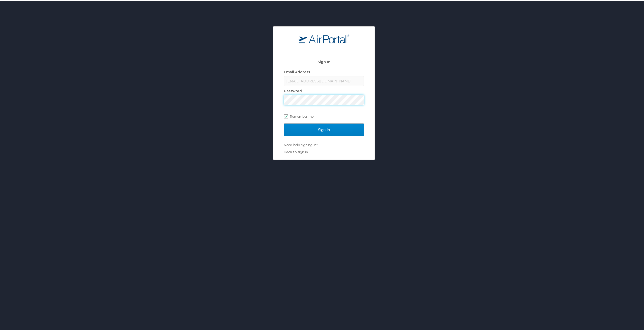  I want to click on input: Sign In, so click(324, 129).